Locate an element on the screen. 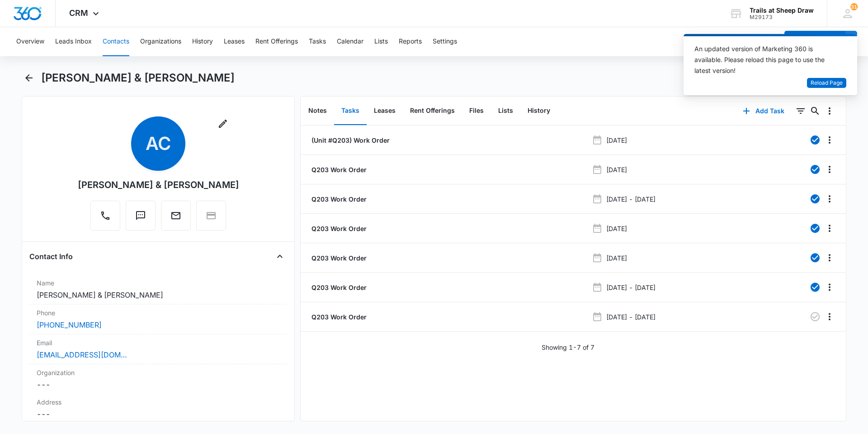 The image size is (868, 434). div: An updated version of Marketing 360 is available. Please reload this page to use the latest version! is located at coordinates (765, 60).